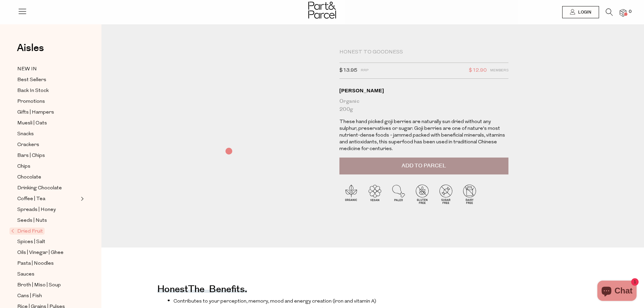 The width and height of the screenshot is (644, 308). I want to click on span: 0, so click(630, 12).